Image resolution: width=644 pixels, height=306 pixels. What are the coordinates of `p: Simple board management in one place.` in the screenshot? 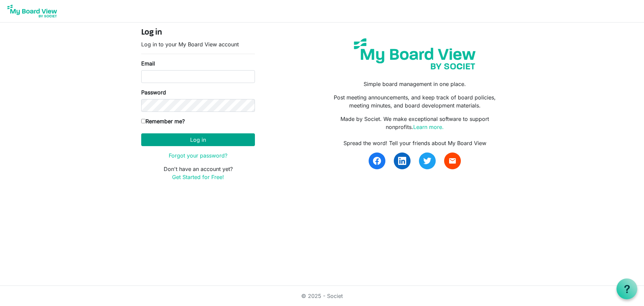 It's located at (415, 84).